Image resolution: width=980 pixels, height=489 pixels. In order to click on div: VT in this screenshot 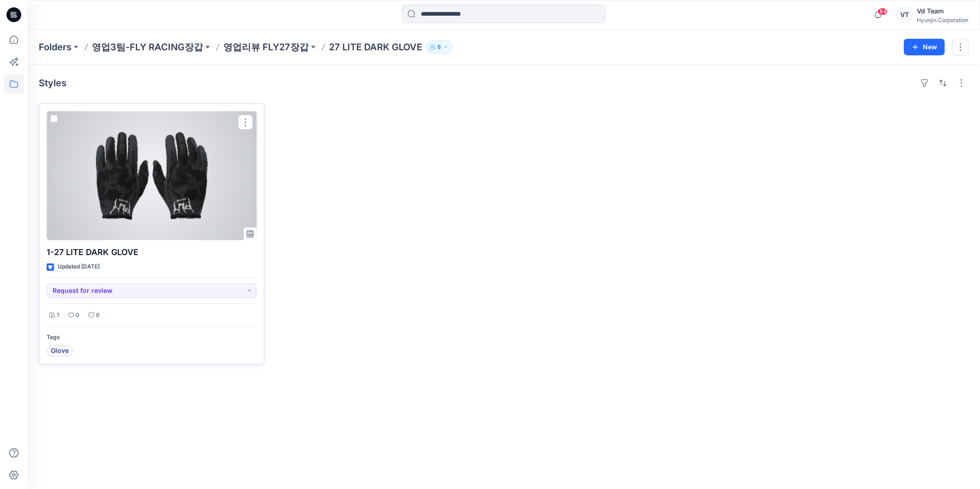, I will do `click(905, 15)`.